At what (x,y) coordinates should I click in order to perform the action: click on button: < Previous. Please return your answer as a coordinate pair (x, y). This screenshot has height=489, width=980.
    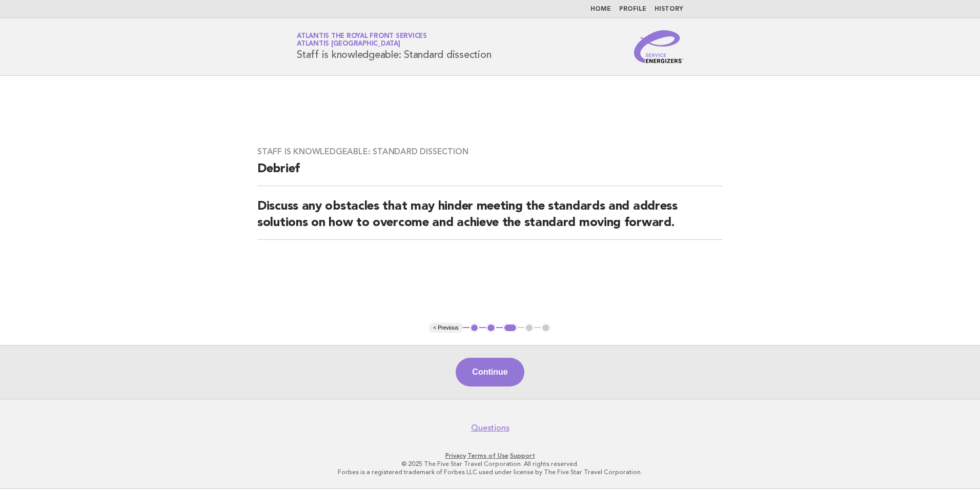
    Looking at the image, I should click on (445, 328).